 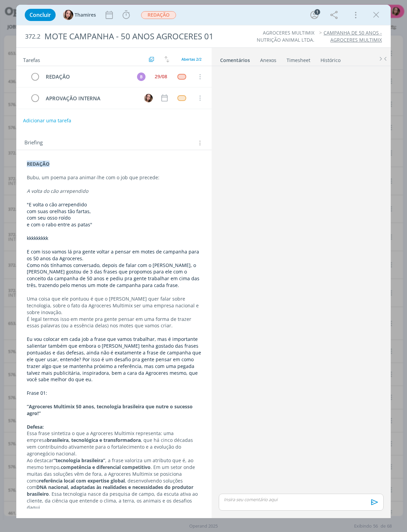 I want to click on div: 1, so click(x=318, y=12).